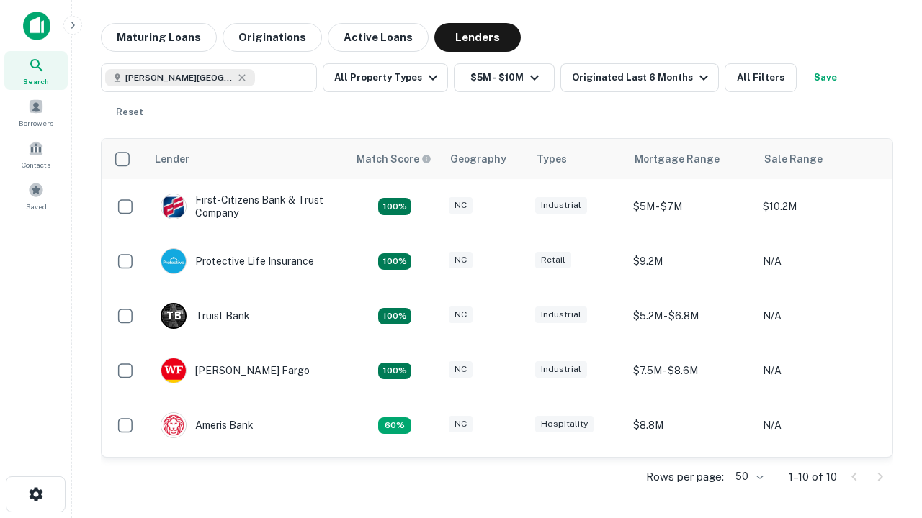 The height and width of the screenshot is (518, 922). What do you see at coordinates (205, 316) in the screenshot?
I see `div: Truist Bank` at bounding box center [205, 316].